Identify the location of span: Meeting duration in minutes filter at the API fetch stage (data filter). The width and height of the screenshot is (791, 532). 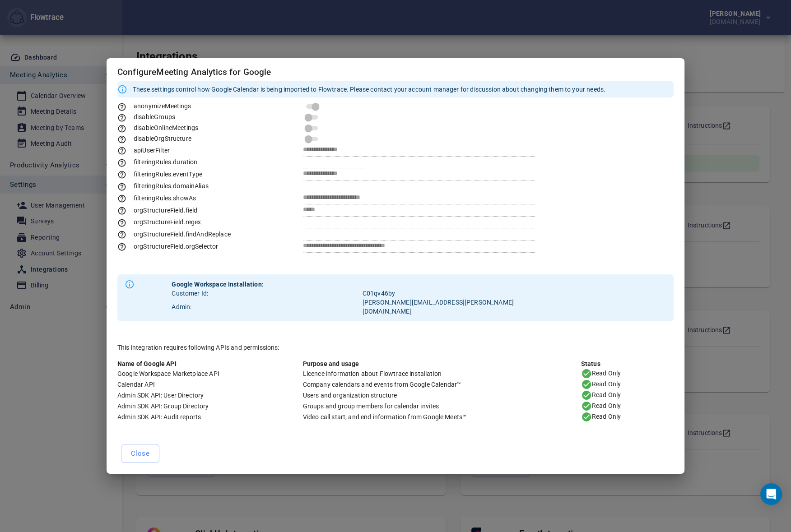
(157, 162).